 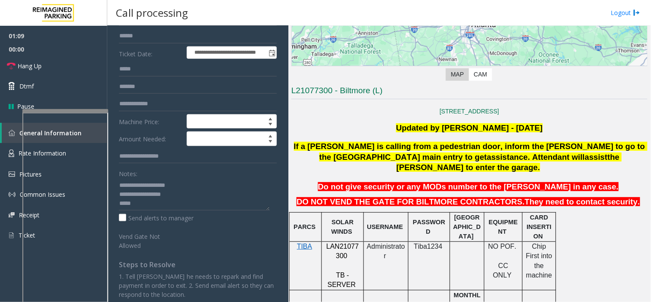 What do you see at coordinates (429, 227) in the screenshot?
I see `span: PASSWORD` at bounding box center [429, 227].